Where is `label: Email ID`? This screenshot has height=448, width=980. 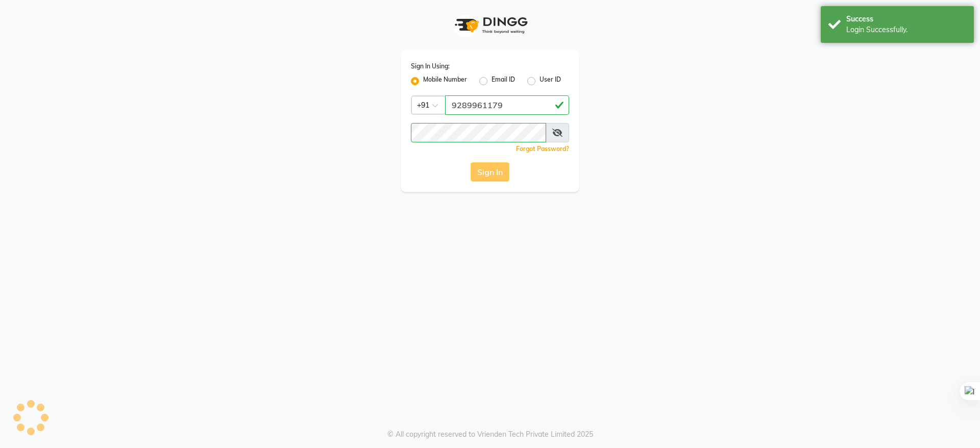
label: Email ID is located at coordinates (503, 81).